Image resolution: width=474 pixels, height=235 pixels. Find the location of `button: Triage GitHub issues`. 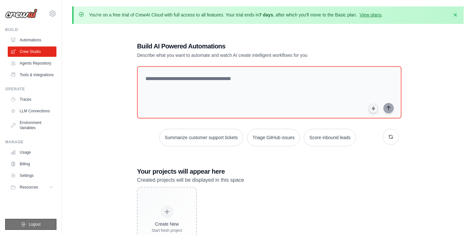

button: Triage GitHub issues is located at coordinates (273, 137).